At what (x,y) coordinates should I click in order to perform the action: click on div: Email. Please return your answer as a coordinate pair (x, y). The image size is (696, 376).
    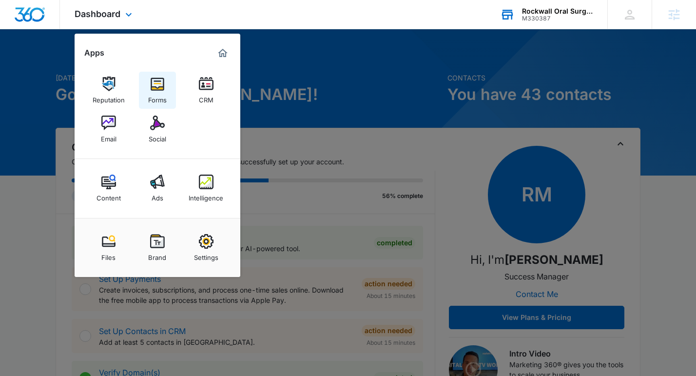
    Looking at the image, I should click on (109, 137).